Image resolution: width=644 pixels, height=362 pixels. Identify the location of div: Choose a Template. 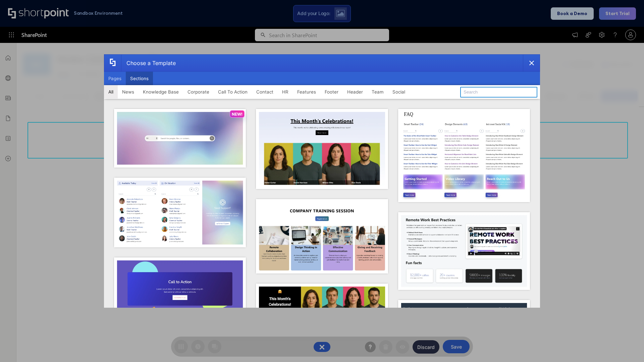
(148, 63).